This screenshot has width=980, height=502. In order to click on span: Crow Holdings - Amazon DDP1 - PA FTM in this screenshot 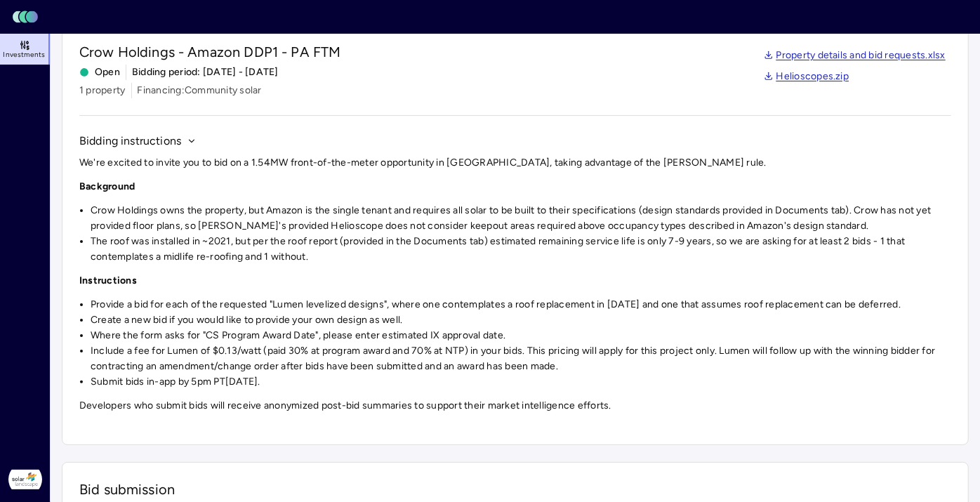, I will do `click(210, 52)`.